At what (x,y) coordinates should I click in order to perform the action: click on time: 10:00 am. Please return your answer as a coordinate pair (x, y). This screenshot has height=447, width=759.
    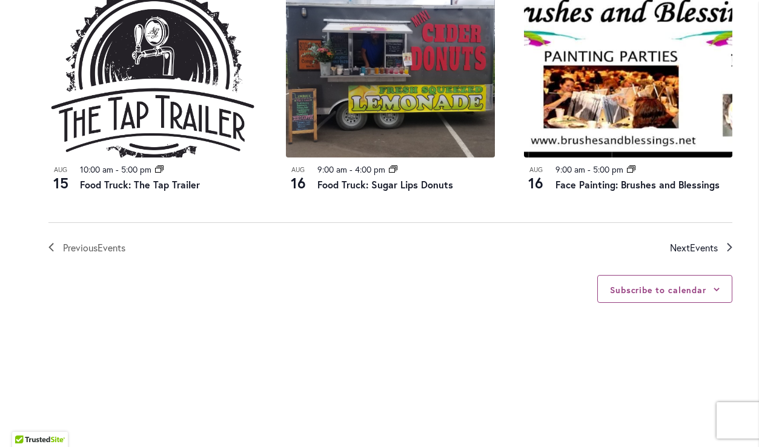
    Looking at the image, I should click on (96, 169).